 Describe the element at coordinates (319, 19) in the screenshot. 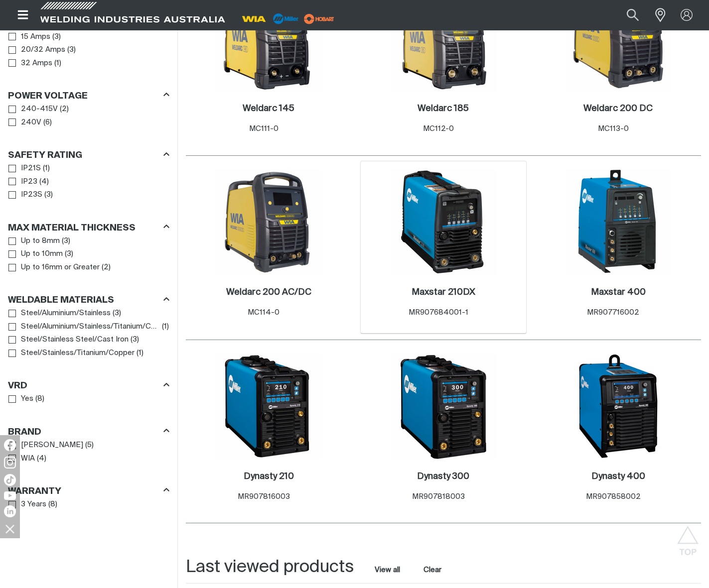

I see `img: miller` at that location.